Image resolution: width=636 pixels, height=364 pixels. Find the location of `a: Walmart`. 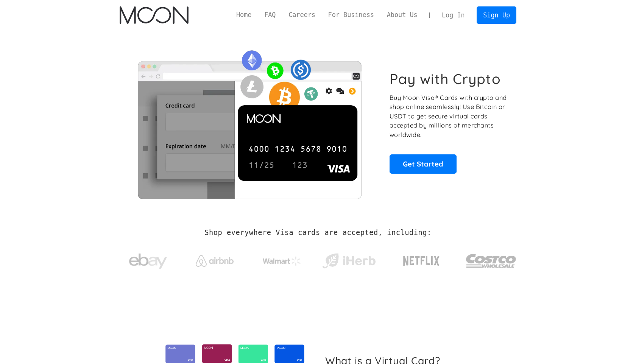

a: Walmart is located at coordinates (282, 260).